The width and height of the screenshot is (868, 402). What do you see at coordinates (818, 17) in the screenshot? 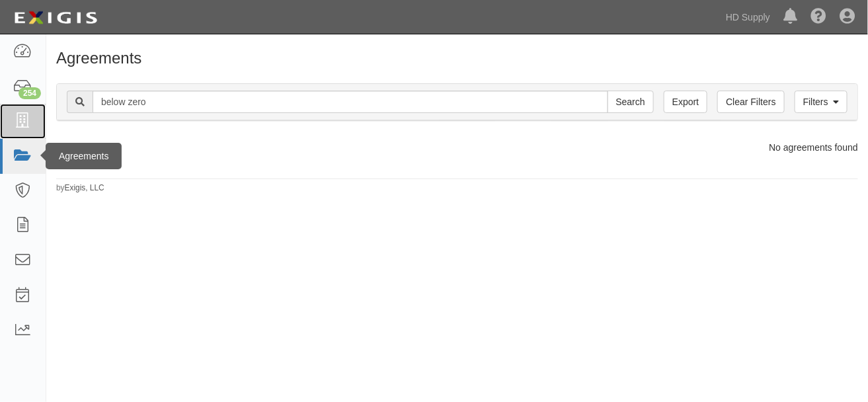
I see `i: Help Center - Complianz` at bounding box center [818, 17].